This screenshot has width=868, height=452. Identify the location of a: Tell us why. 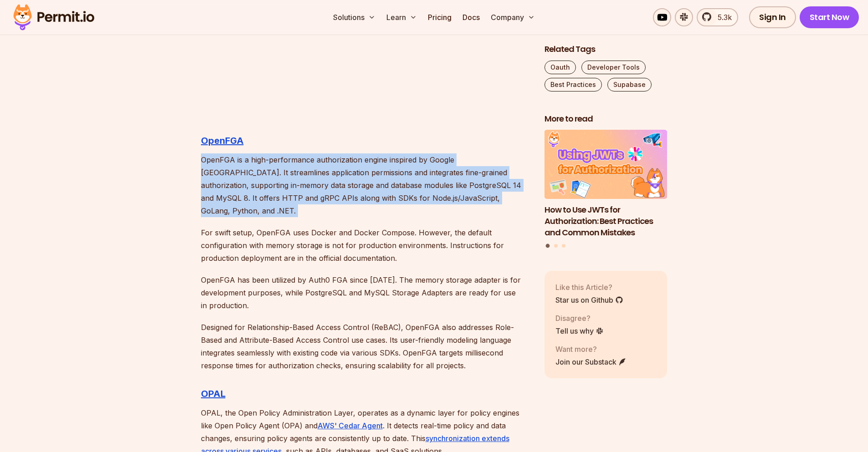
(579, 331).